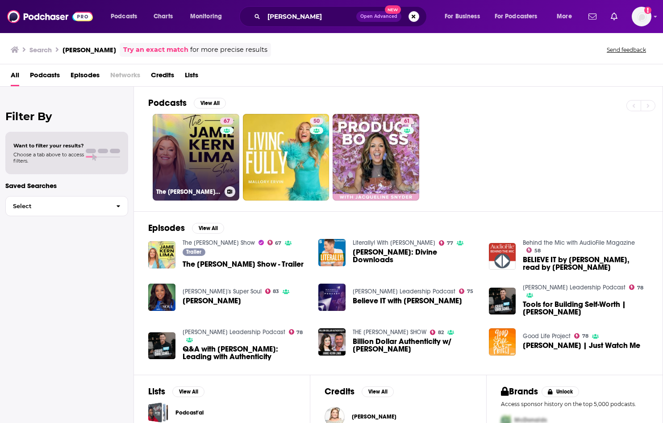 The height and width of the screenshot is (423, 663). Describe the element at coordinates (359, 391) in the screenshot. I see `a: CreditsView All` at that location.